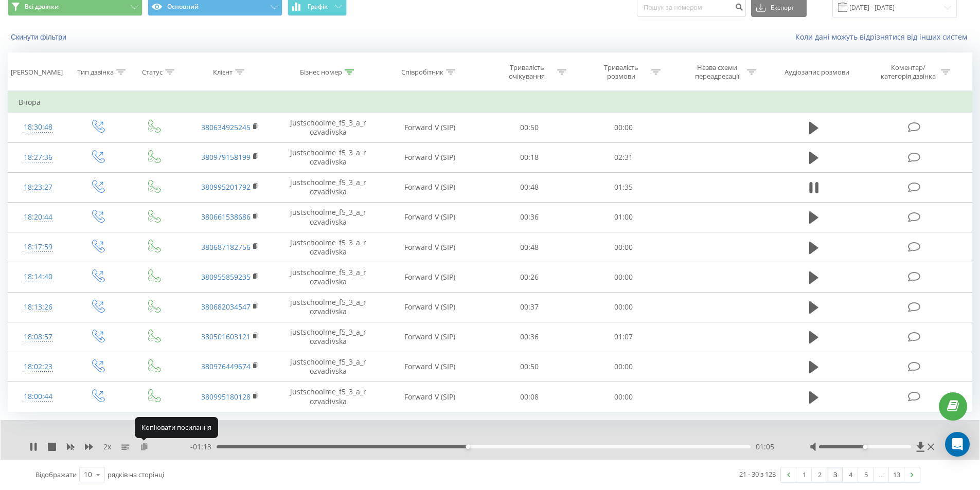  What do you see at coordinates (527, 72) in the screenshot?
I see `div: Тривалість очікування` at bounding box center [527, 72].